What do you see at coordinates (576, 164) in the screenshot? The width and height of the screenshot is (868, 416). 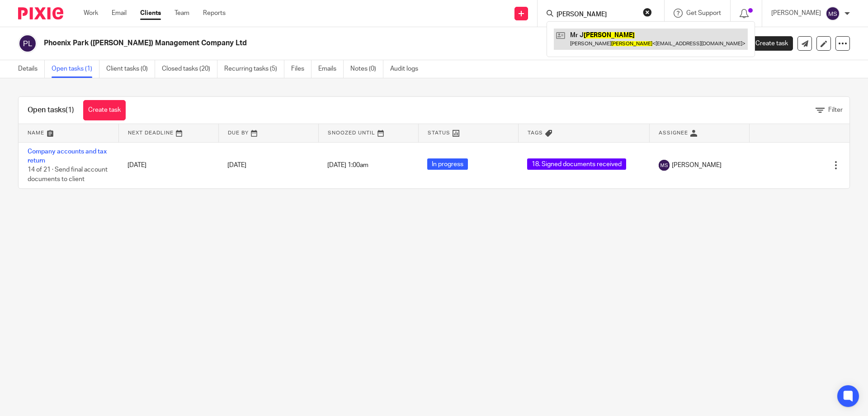 I see `span: 18. Signed documents received` at bounding box center [576, 164].